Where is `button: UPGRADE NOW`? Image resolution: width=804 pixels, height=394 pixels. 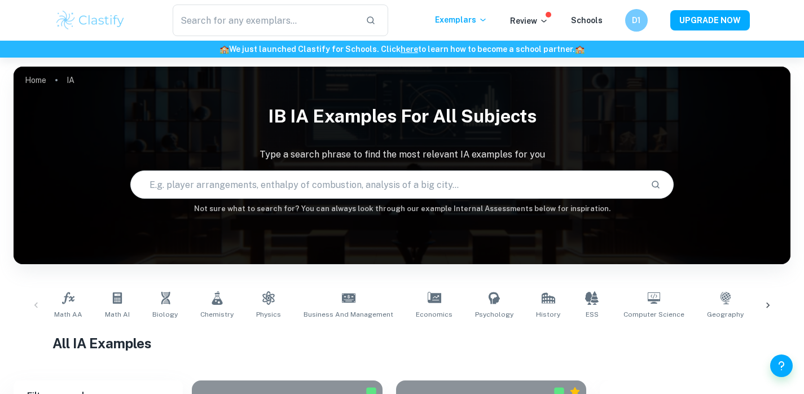 button: UPGRADE NOW is located at coordinates (710, 20).